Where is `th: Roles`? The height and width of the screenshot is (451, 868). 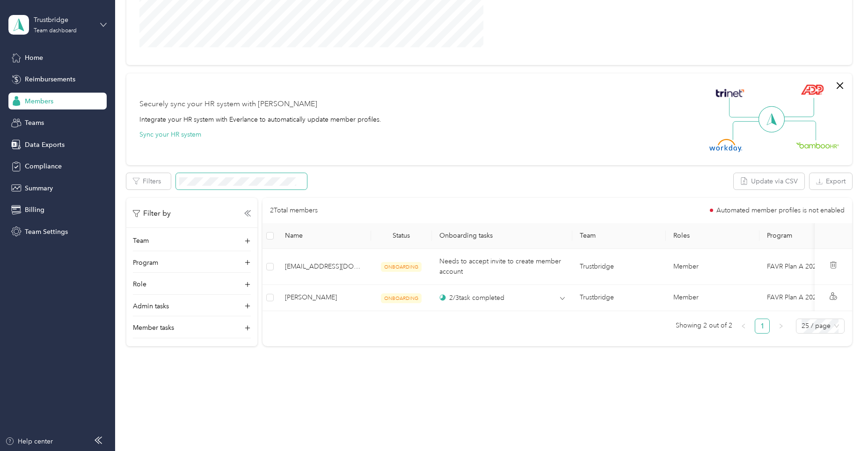 th: Roles is located at coordinates (713, 236).